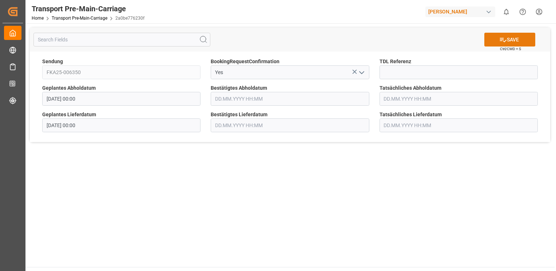 This screenshot has height=271, width=556. Describe the element at coordinates (245, 62) in the screenshot. I see `span: BookingRequestConfirmation` at that location.